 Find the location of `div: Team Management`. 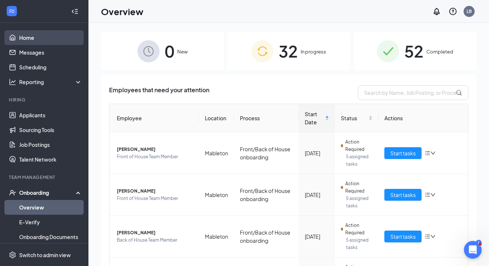

div: Team Management is located at coordinates (45, 177).